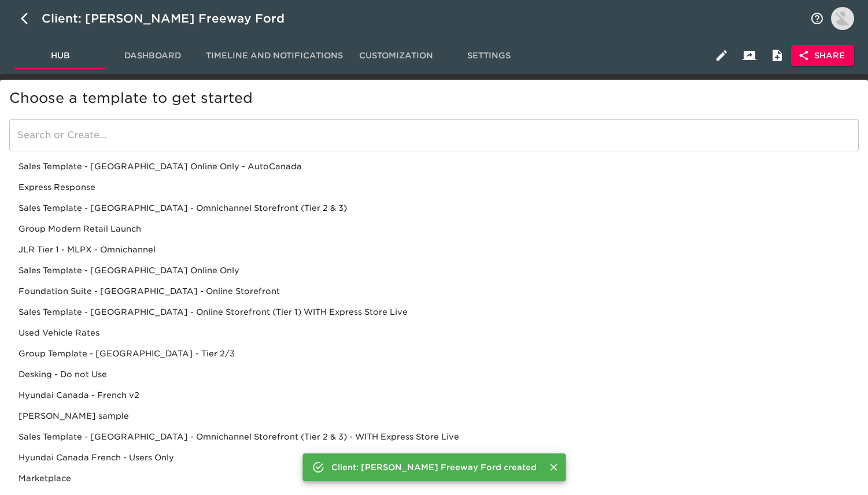 The image size is (868, 495). What do you see at coordinates (777, 55) in the screenshot?
I see `button: Internal Notes and Comments` at bounding box center [777, 55].